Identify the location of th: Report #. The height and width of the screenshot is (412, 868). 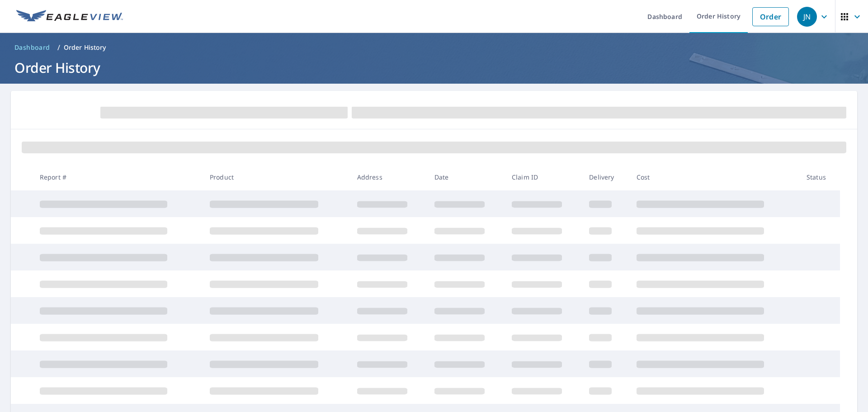
(118, 177).